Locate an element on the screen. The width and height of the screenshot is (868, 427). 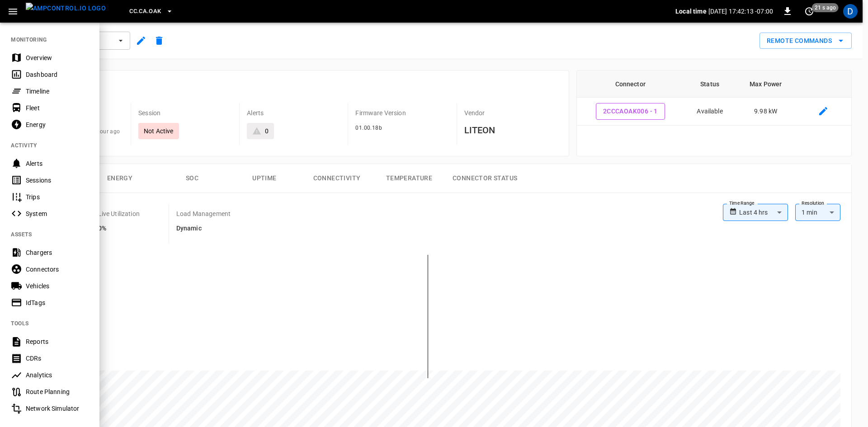
div: Reports is located at coordinates (57, 342).